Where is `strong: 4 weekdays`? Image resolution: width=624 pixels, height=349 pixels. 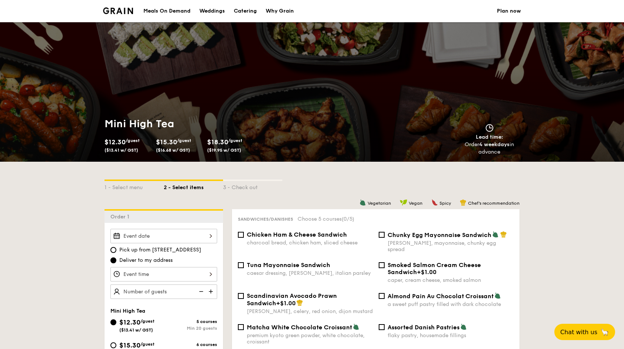 strong: 4 weekdays is located at coordinates (494, 144).